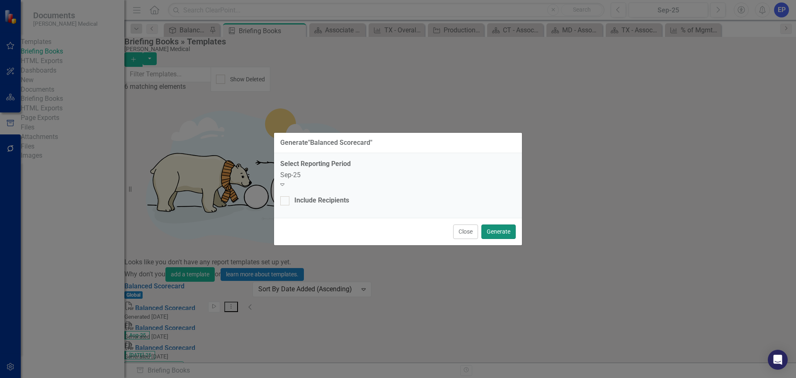 The image size is (796, 378). What do you see at coordinates (398, 175) in the screenshot?
I see `div: Sep-25` at bounding box center [398, 175].